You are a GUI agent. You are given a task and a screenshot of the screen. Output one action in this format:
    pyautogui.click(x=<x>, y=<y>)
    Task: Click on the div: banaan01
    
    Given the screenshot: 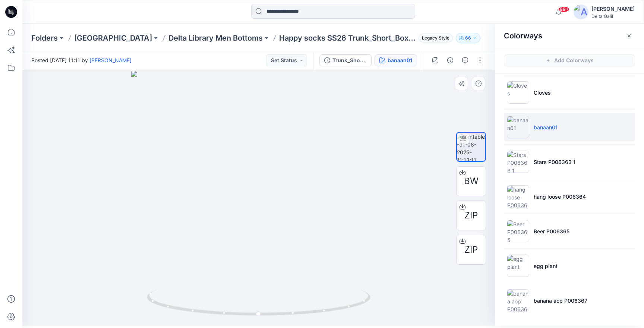 What is the action you would take?
    pyautogui.click(x=400, y=60)
    